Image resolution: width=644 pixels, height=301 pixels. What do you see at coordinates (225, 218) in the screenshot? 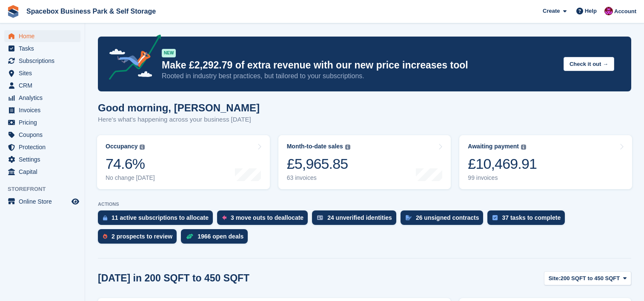
I see `img: move_outs_to_deallocate_icon-f764333ba52eb49d3ac5e1228854f67142a1ed5810a6f6cc68b1a99e826820c5.svg` at bounding box center [225, 218].